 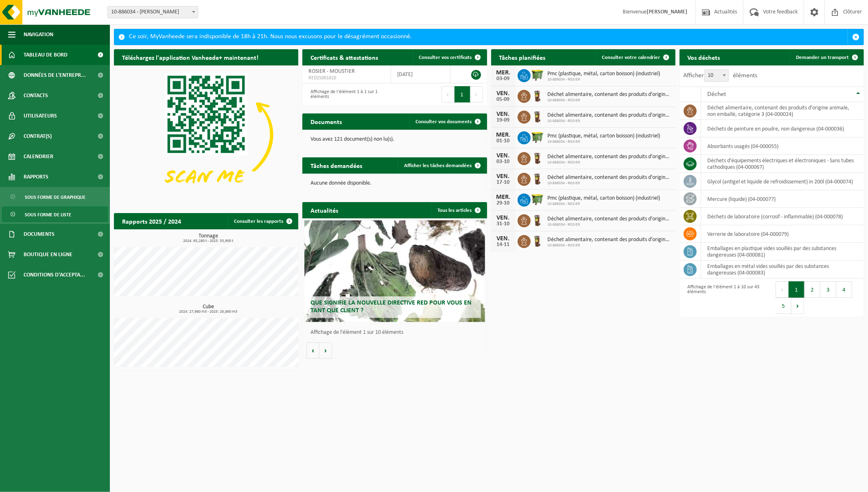 I want to click on div: 14-11, so click(x=503, y=245).